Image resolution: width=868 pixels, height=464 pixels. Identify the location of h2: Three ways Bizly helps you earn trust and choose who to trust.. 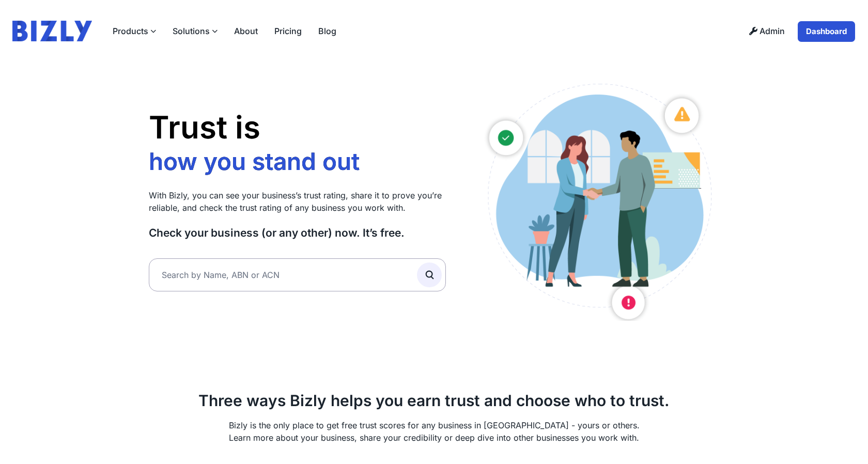
(434, 401).